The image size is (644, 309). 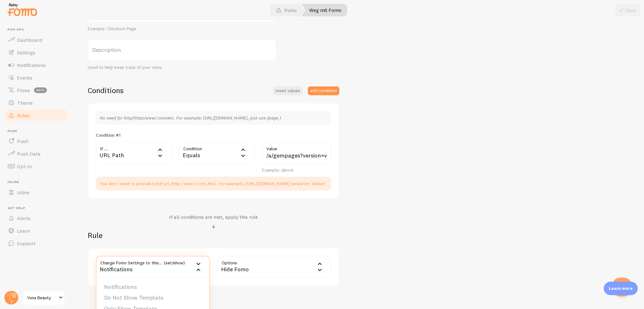 I want to click on div: Equals, so click(x=216, y=153).